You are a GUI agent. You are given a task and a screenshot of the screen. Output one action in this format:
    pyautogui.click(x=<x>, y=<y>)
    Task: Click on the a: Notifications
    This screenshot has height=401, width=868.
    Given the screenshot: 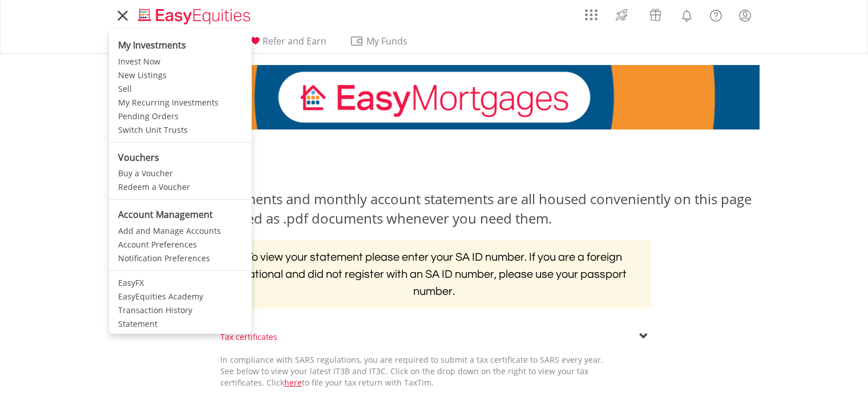 What is the action you would take?
    pyautogui.click(x=686, y=14)
    